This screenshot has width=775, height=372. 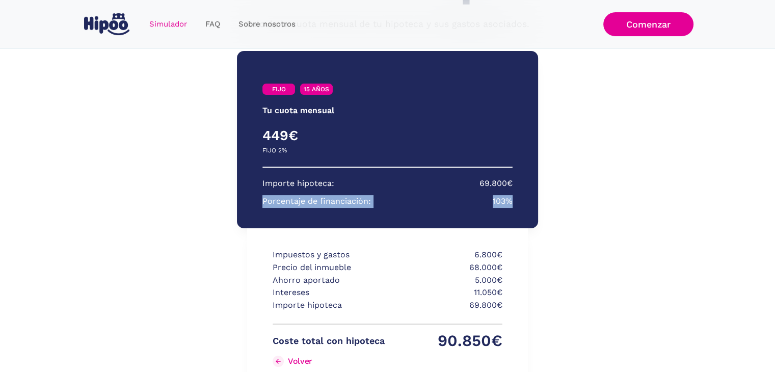 What do you see at coordinates (329, 341) in the screenshot?
I see `p: Coste total con hipoteca` at bounding box center [329, 341].